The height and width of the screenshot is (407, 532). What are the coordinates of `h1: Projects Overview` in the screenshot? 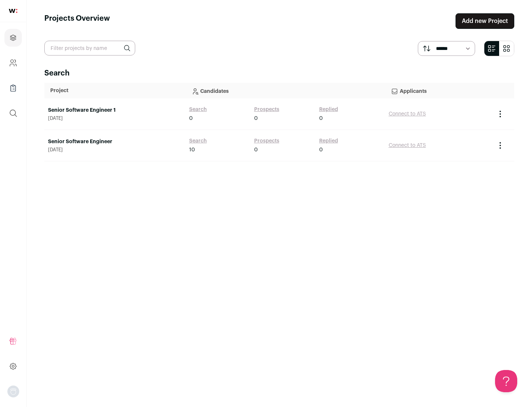 It's located at (77, 21).